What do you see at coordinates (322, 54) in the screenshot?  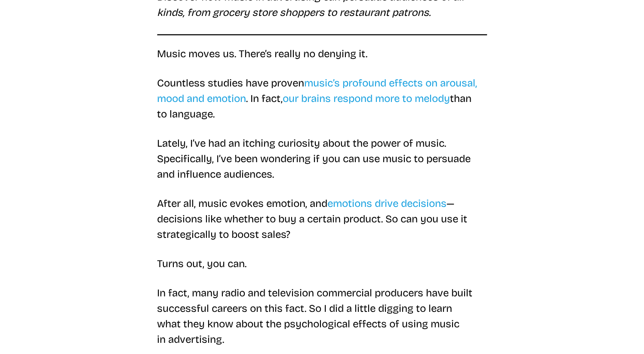 I see `p: Music moves us. There’s really no denying it.` at bounding box center [322, 54].